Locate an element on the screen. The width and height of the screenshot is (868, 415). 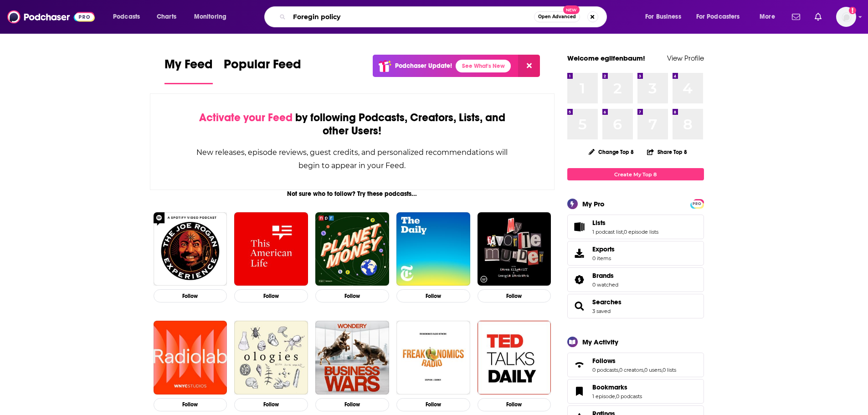
button: Open AdvancedNew is located at coordinates (557, 17).